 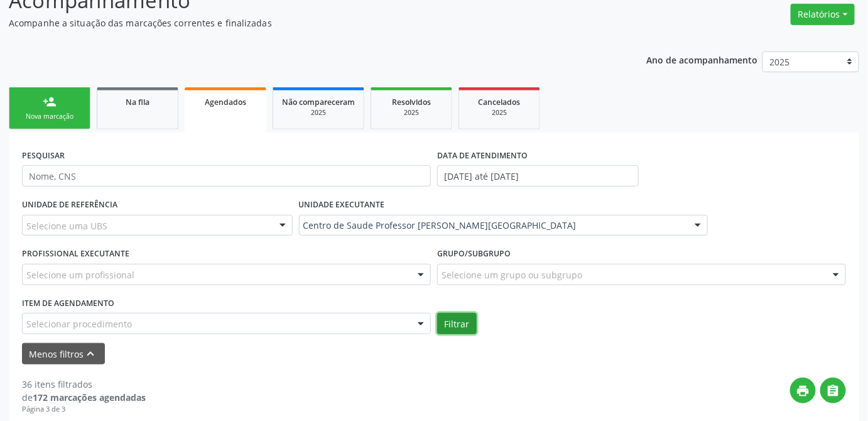 I want to click on strong: 172 marcações agendadas, so click(x=89, y=397).